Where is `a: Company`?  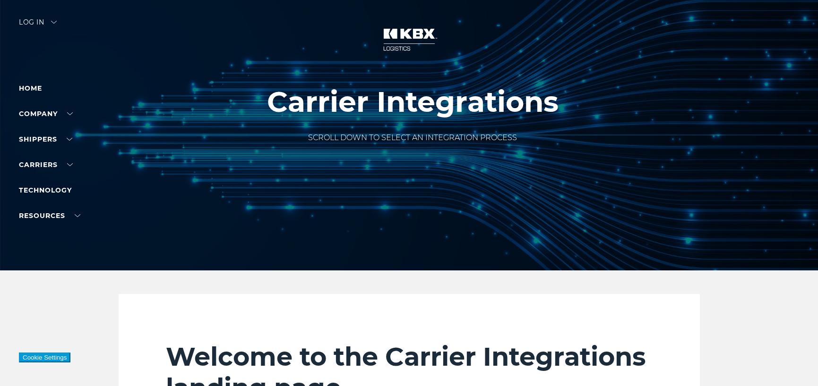
a: Company is located at coordinates (46, 114).